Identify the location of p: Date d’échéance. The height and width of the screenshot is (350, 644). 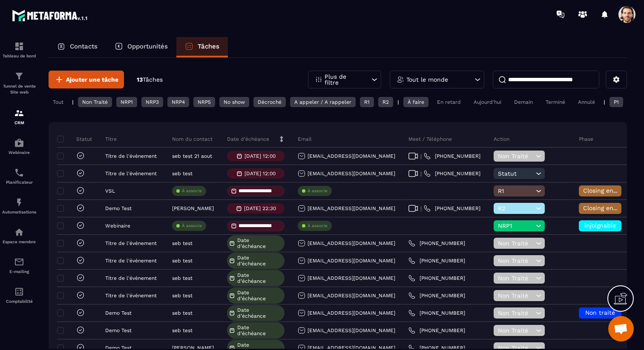
(248, 139).